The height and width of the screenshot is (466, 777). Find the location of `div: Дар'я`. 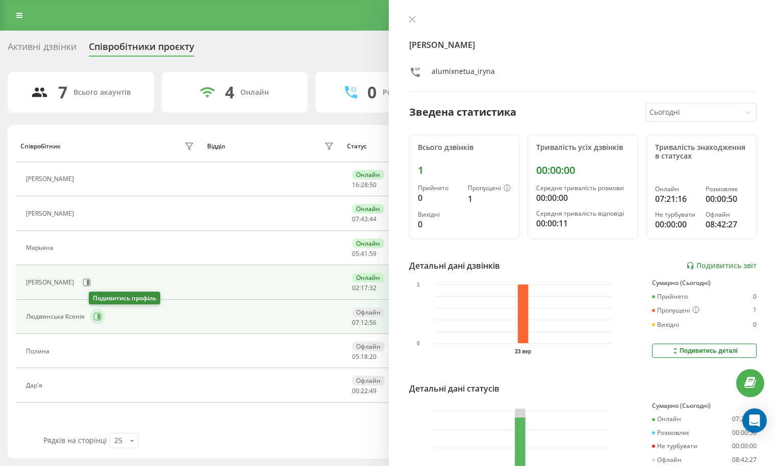

div: Дар'я is located at coordinates (35, 386).